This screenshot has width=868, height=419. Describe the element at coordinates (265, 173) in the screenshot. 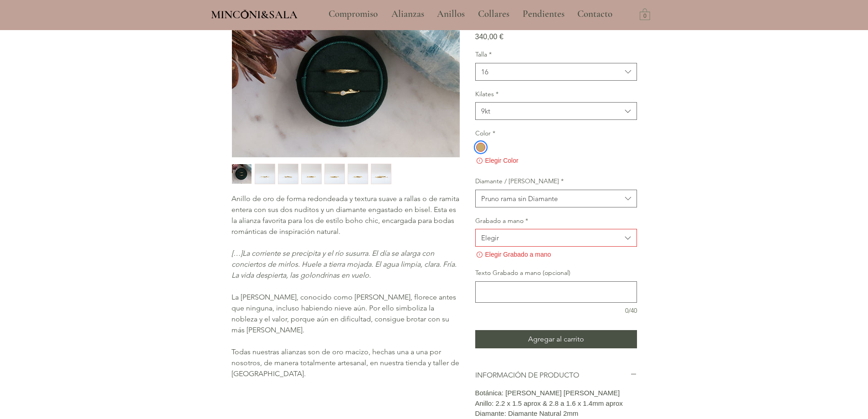

I see `div: 2 / 7` at that location.